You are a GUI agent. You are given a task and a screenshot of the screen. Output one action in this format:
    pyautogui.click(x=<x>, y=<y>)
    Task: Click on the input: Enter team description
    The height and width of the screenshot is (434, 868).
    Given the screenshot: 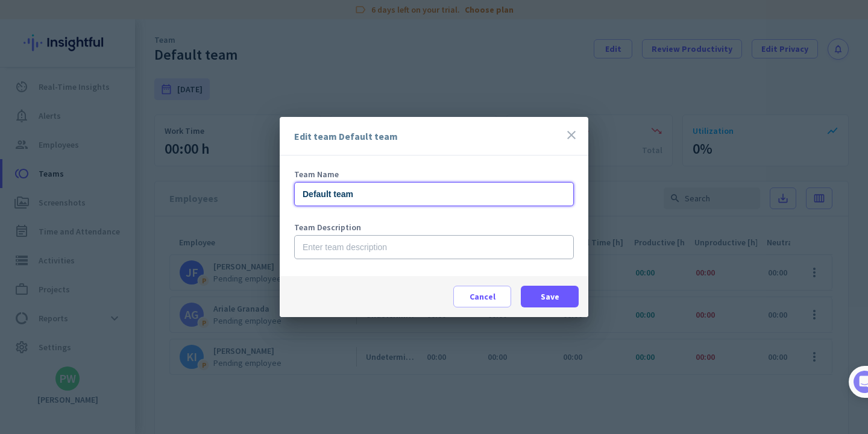 What is the action you would take?
    pyautogui.click(x=434, y=247)
    